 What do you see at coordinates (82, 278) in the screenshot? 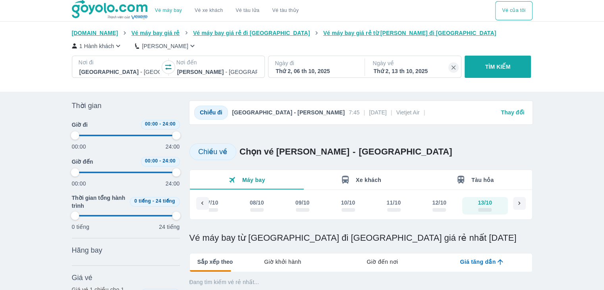
I see `span: Giá vé` at bounding box center [82, 278].